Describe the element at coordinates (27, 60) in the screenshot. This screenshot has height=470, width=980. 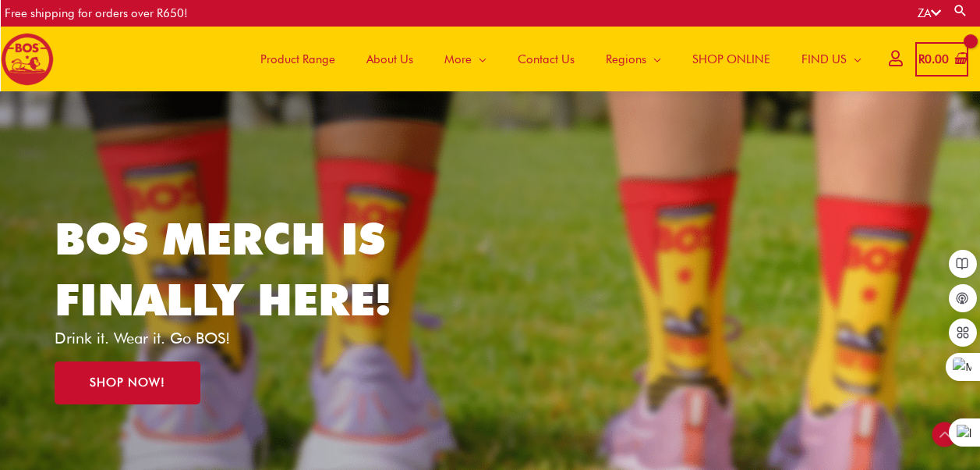
I see `img: BOS logo finals-200px` at that location.